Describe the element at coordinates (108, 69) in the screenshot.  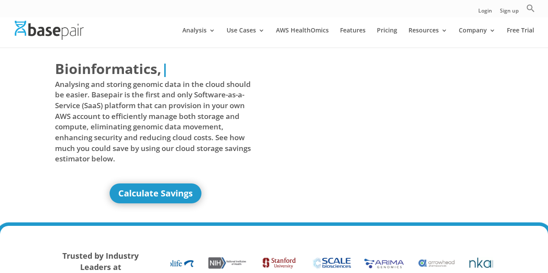
I see `span: Bioinformatics,` at that location.